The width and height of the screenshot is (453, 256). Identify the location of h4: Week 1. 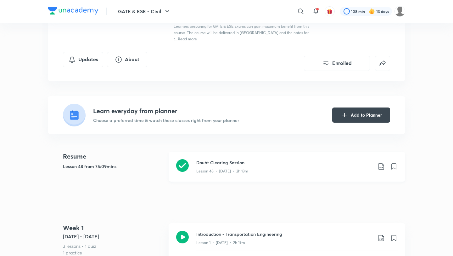
(113, 228).